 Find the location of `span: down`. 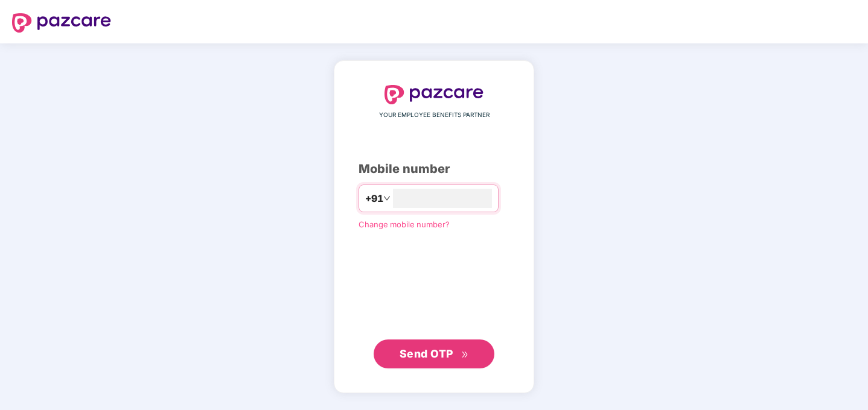

span: down is located at coordinates (387, 198).